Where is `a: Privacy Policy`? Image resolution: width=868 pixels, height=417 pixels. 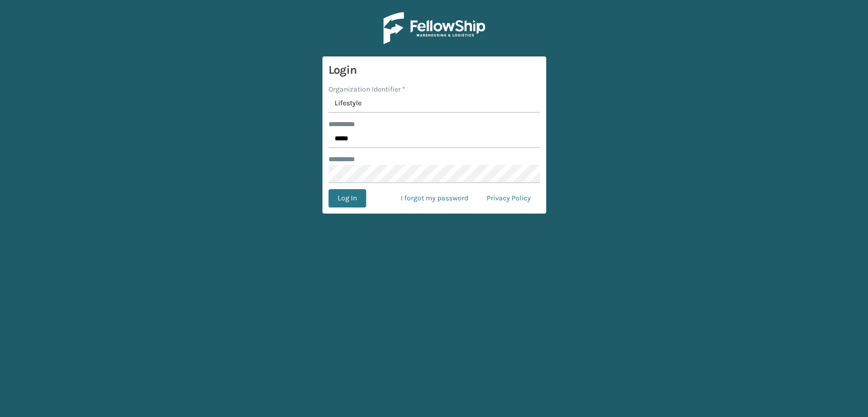 a: Privacy Policy is located at coordinates (508, 198).